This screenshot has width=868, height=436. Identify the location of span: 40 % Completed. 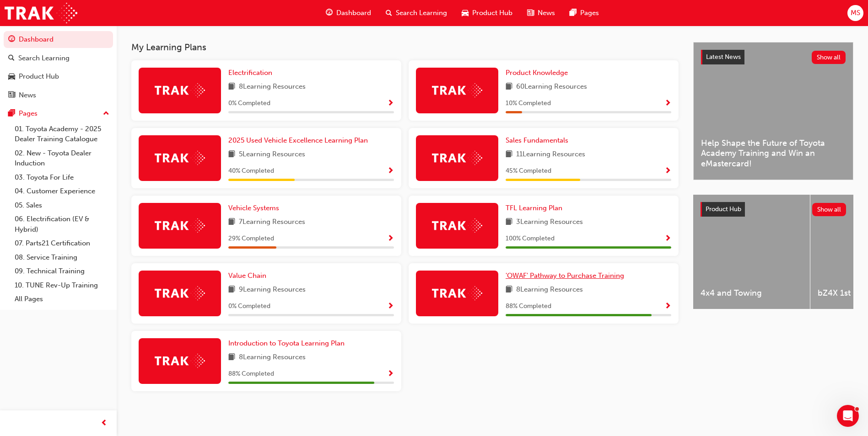
(251, 171).